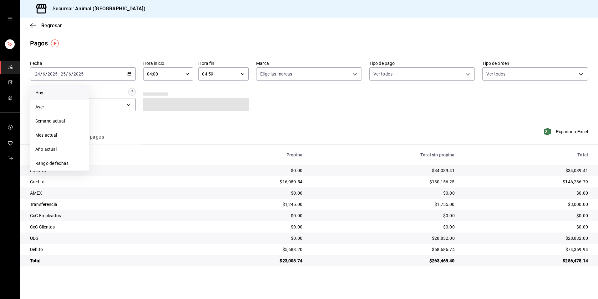 Image resolution: width=598 pixels, height=299 pixels. What do you see at coordinates (384, 204) in the screenshot?
I see `div: $1,755.00` at bounding box center [384, 204].